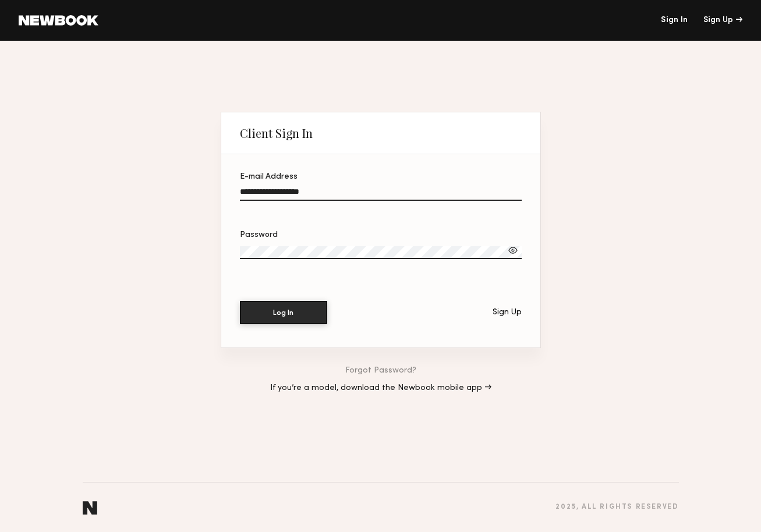 The width and height of the screenshot is (761, 532). What do you see at coordinates (616, 507) in the screenshot?
I see `div: 2025 , all rights reserved` at bounding box center [616, 507].